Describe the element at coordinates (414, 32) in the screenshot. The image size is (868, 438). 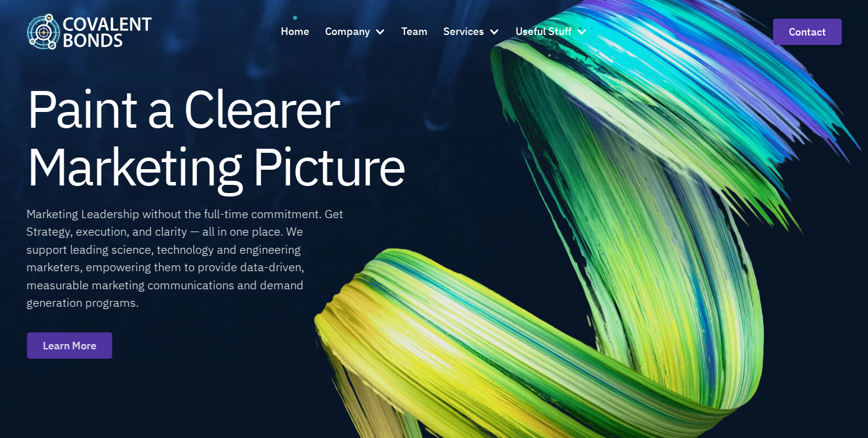
I see `div: Team` at that location.